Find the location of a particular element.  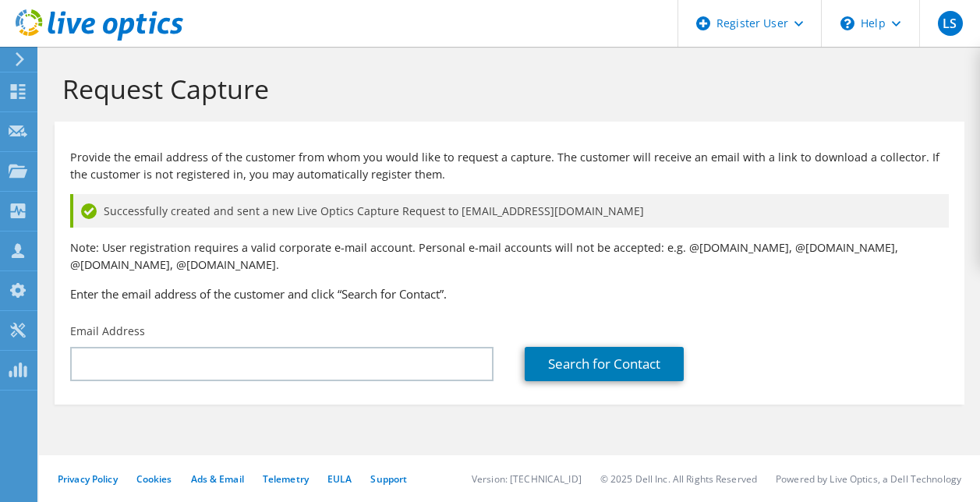

a: Search for Contact is located at coordinates (604, 364).